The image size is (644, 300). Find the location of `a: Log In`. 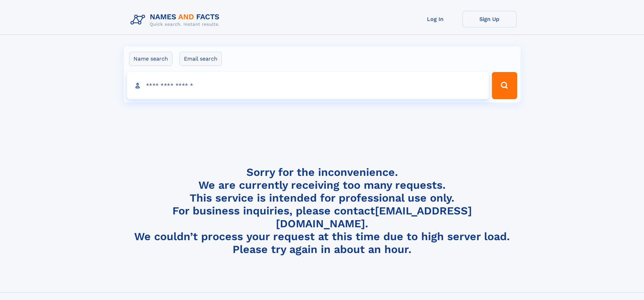

a: Log In is located at coordinates (435, 19).